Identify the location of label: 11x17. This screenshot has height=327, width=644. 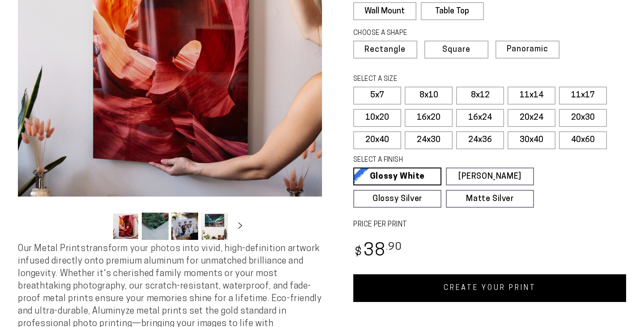
(583, 96).